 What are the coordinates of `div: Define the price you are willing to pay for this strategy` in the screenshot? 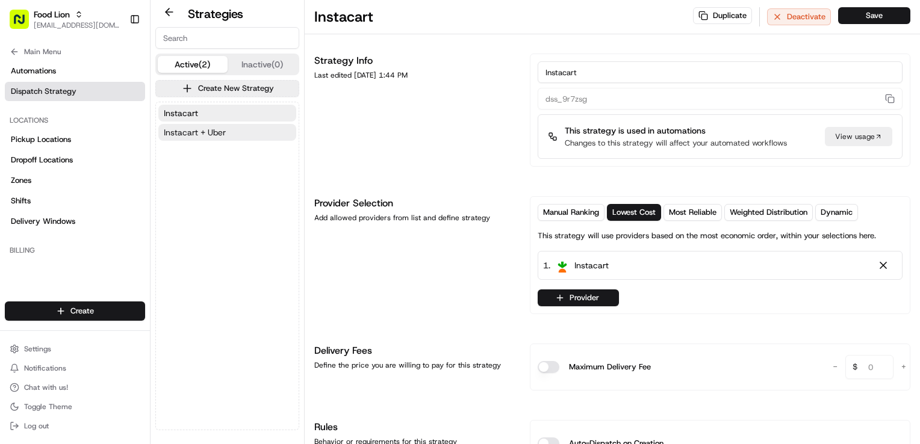 It's located at (415, 366).